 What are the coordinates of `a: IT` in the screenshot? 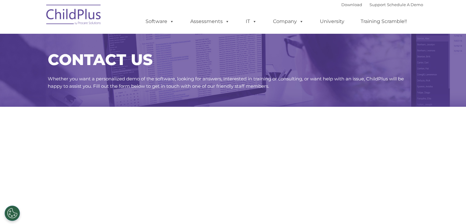 It's located at (251, 21).